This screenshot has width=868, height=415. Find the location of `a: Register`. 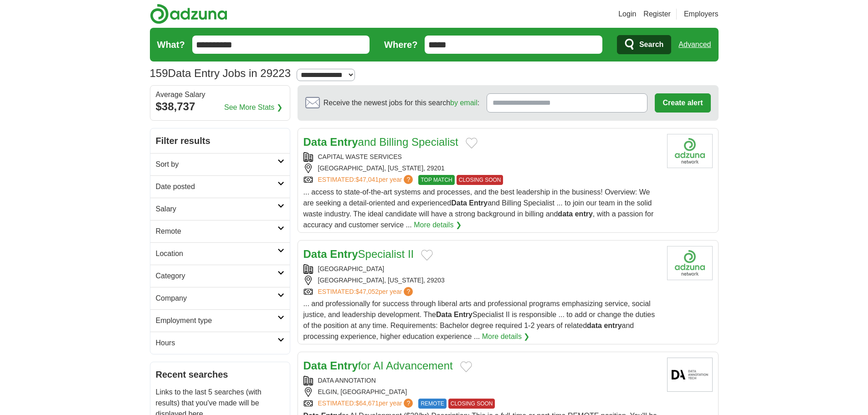

a: Register is located at coordinates (656, 15).